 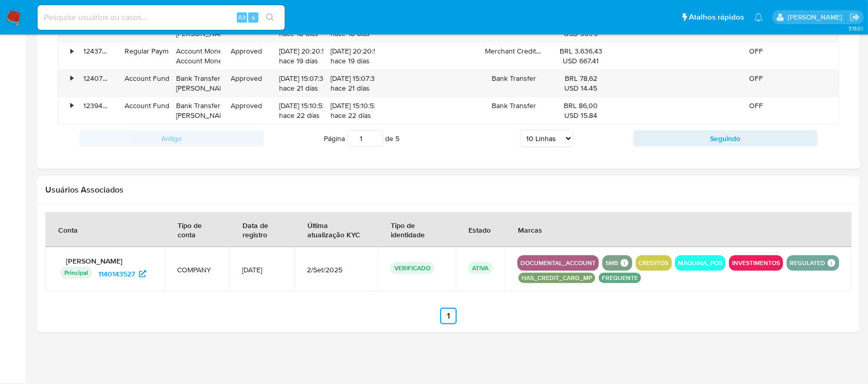 What do you see at coordinates (759, 17) in the screenshot?
I see `a: Notificações` at bounding box center [759, 17].